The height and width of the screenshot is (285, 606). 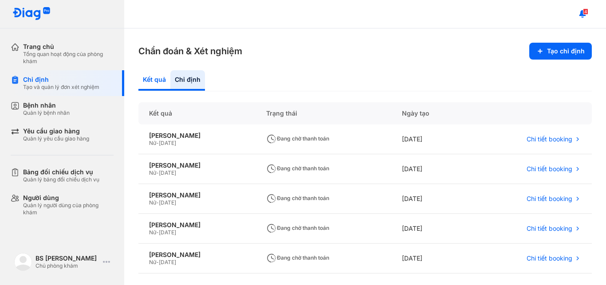 I want to click on div: Quản lý bảng đối chiếu dịch vụ, so click(x=61, y=179).